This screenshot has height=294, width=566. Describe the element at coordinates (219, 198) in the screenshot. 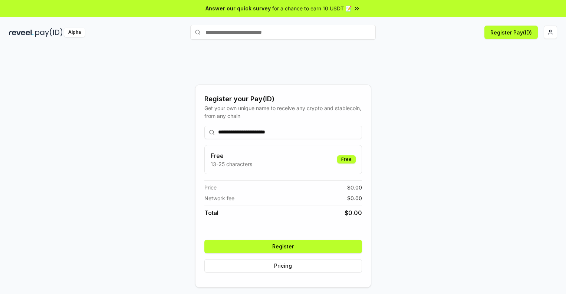

I see `span: Network fee` at that location.